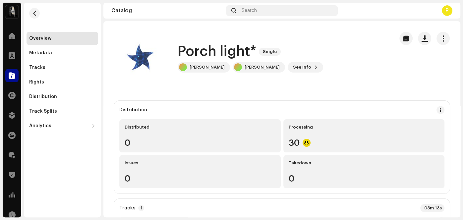 The width and height of the screenshot is (463, 220). I want to click on div: Distributed, so click(200, 127).